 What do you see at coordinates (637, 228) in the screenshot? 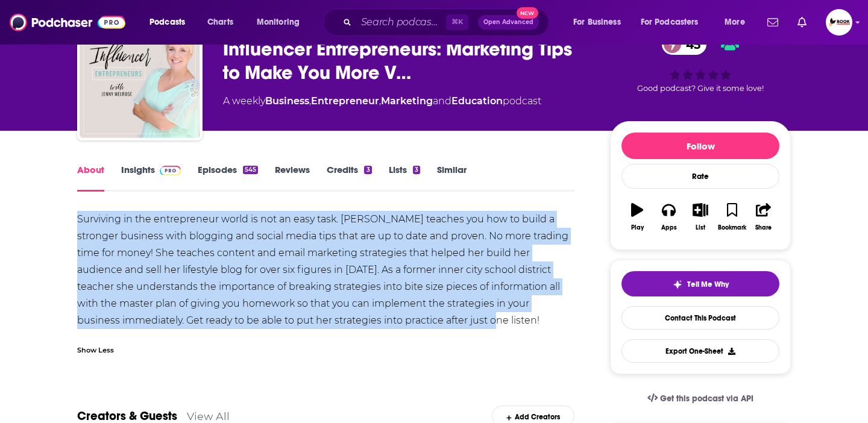
I see `div: Play` at bounding box center [637, 228].